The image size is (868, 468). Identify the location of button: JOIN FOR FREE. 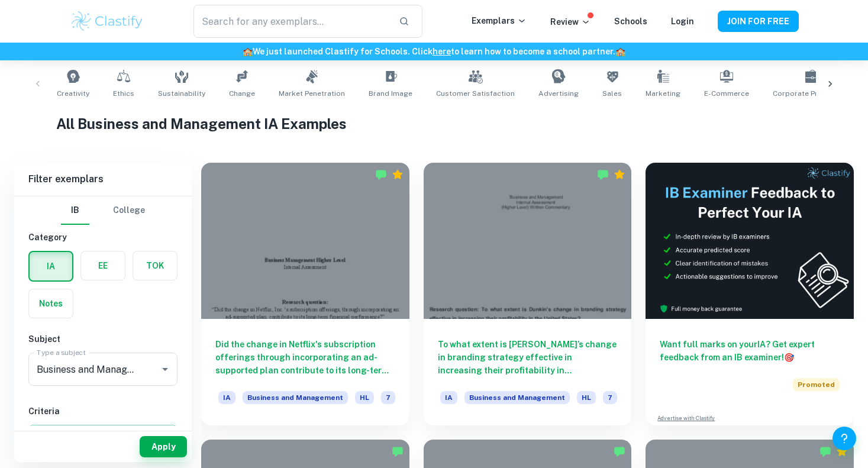
(758, 21).